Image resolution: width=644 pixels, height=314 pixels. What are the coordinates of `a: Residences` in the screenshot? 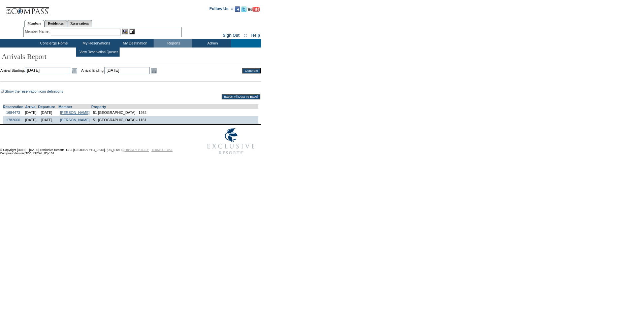 It's located at (55, 23).